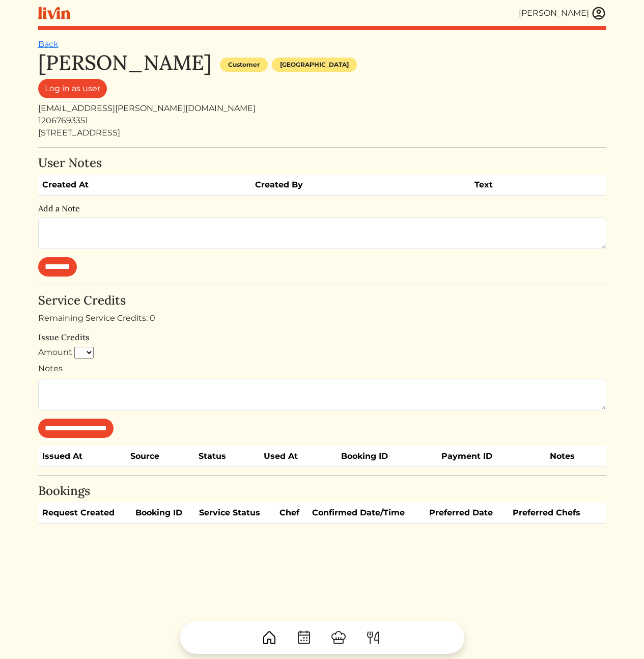 The image size is (644, 659). What do you see at coordinates (235, 513) in the screenshot?
I see `th: Service Status` at bounding box center [235, 513].